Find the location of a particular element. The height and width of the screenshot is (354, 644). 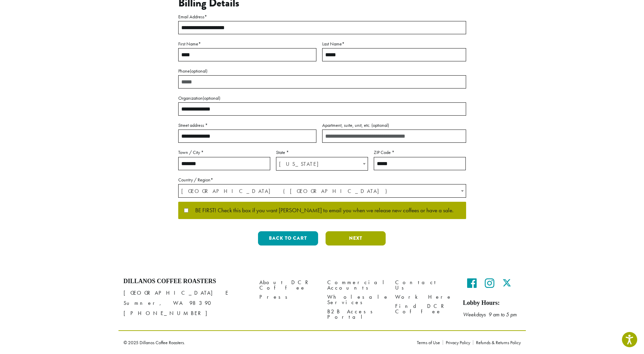

h5: Lobby Hours: is located at coordinates (492, 303).